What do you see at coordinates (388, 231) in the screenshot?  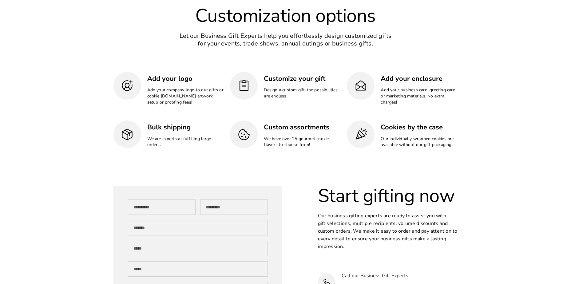 I see `p: Our business gifting experts are ready to assist you with gift selections, multiple recipients, v...` at bounding box center [388, 231].